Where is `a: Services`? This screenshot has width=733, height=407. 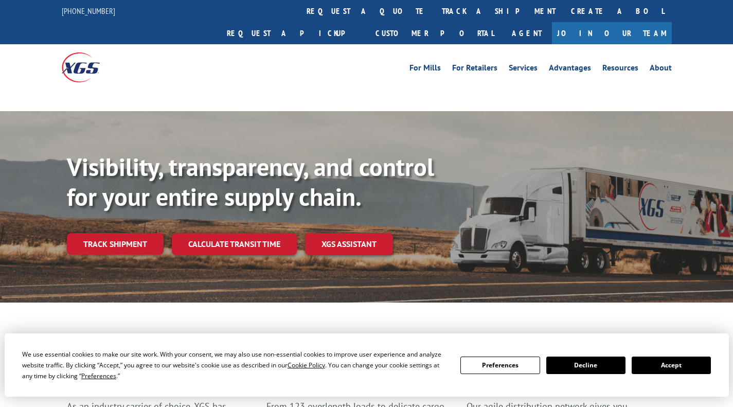
a: Services is located at coordinates (523, 69).